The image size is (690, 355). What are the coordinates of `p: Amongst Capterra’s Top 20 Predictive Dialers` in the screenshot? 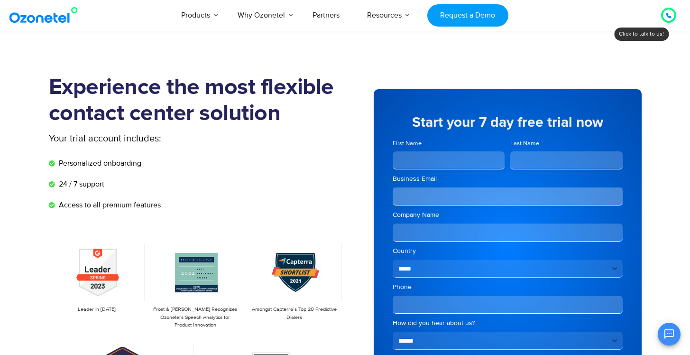 It's located at (294, 313).